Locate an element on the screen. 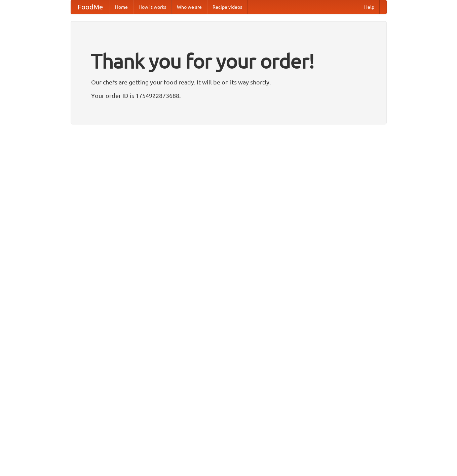  a: Home is located at coordinates (122, 7).